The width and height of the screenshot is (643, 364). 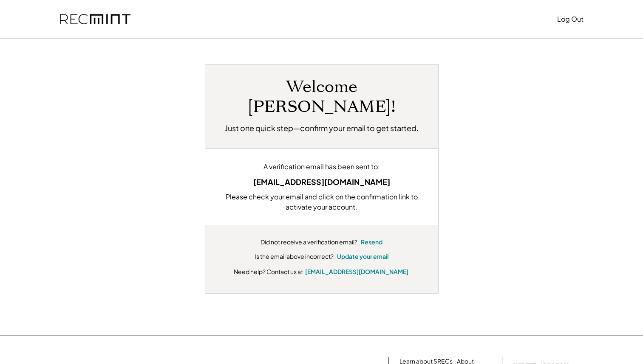 I want to click on div: Please check your email and click on the confirmation link to activate your account., so click(x=322, y=202).